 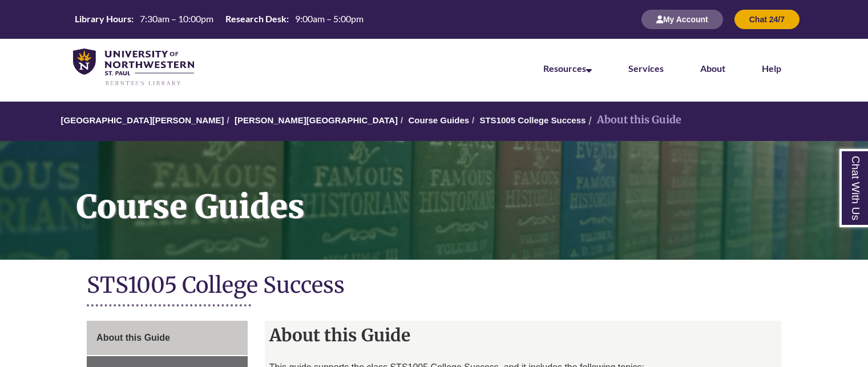 I want to click on a: My Account, so click(x=682, y=19).